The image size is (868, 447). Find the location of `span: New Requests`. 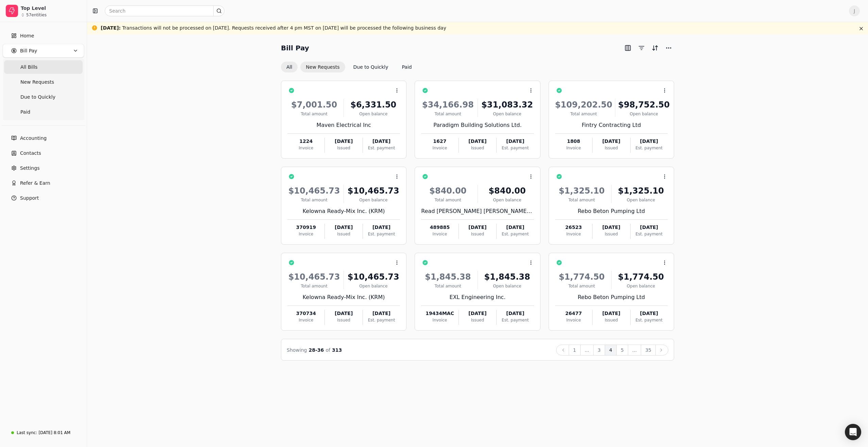

span: New Requests is located at coordinates (37, 82).